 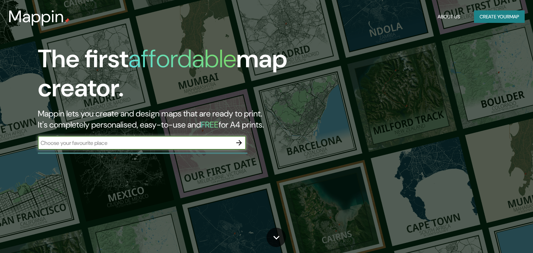 What do you see at coordinates (36, 17) in the screenshot?
I see `h3: Mappin` at bounding box center [36, 17].